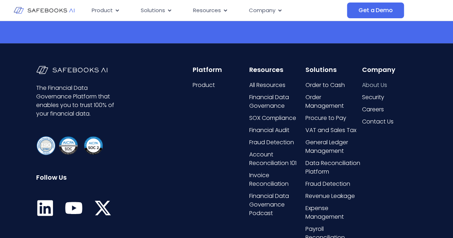 This screenshot has height=238, width=453. I want to click on a: Security, so click(389, 97).